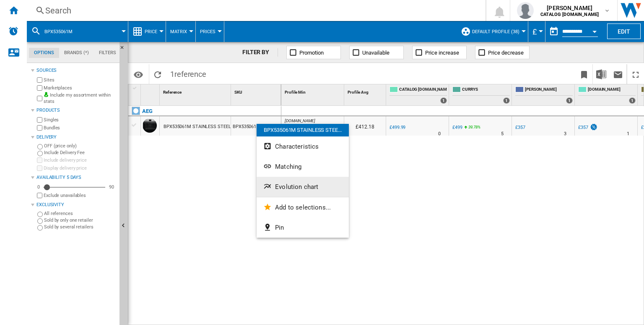  Describe the element at coordinates (296, 186) in the screenshot. I see `span: Evolution chart` at that location.